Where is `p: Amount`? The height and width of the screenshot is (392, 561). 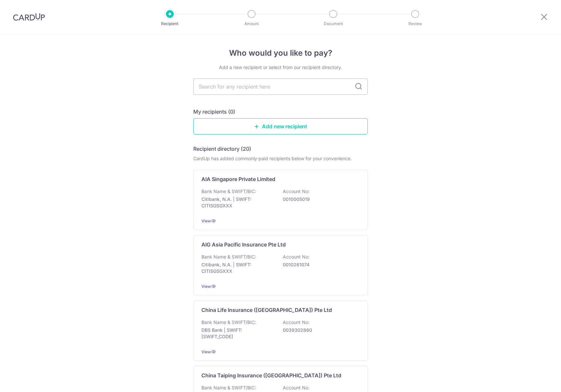
p: Amount is located at coordinates (252, 24).